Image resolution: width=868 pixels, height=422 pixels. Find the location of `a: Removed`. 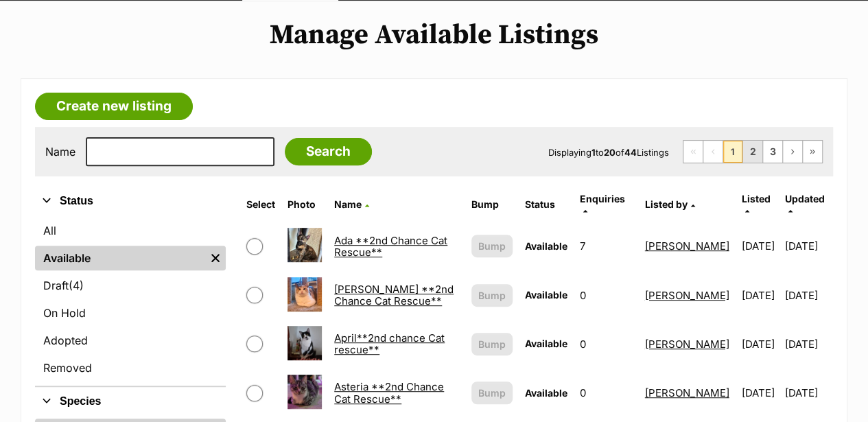

a: Removed is located at coordinates (131, 368).